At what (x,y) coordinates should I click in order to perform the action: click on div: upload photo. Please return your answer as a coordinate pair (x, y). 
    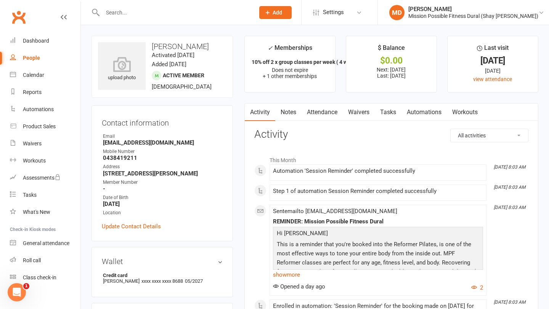
    Looking at the image, I should click on (122, 69).